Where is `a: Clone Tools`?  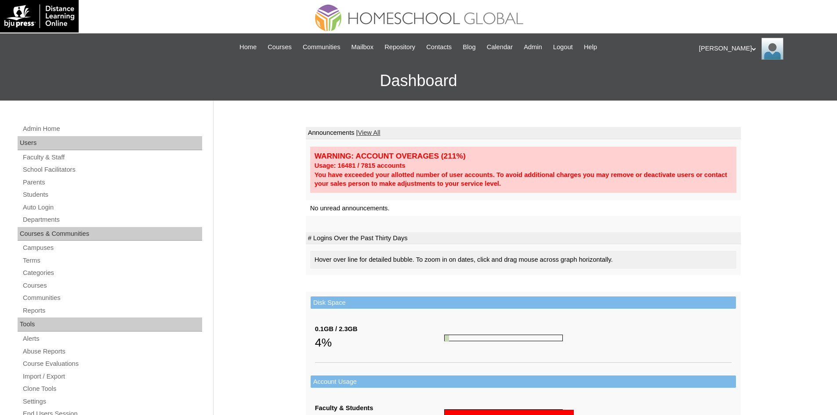 a: Clone Tools is located at coordinates (112, 389).